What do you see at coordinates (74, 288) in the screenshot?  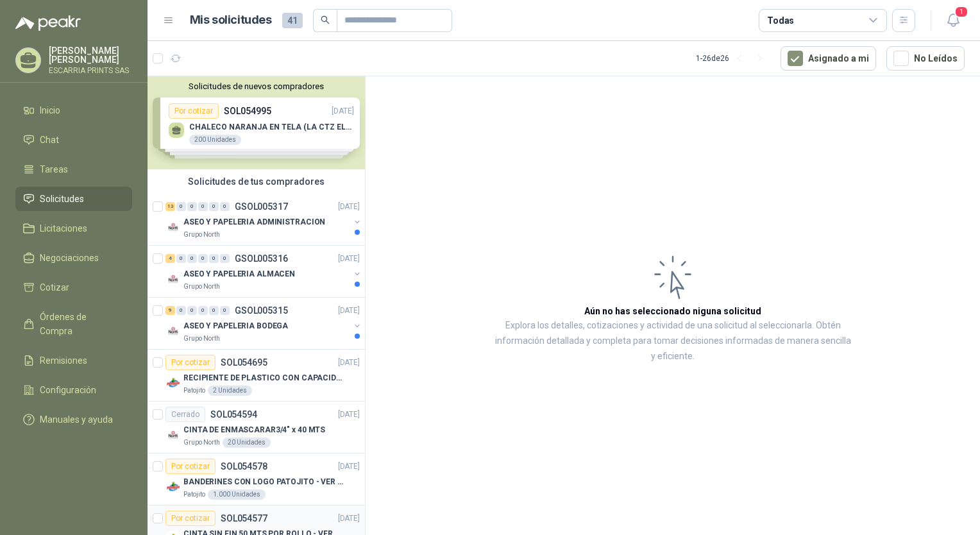 I see `a: Cotizar` at bounding box center [74, 288].